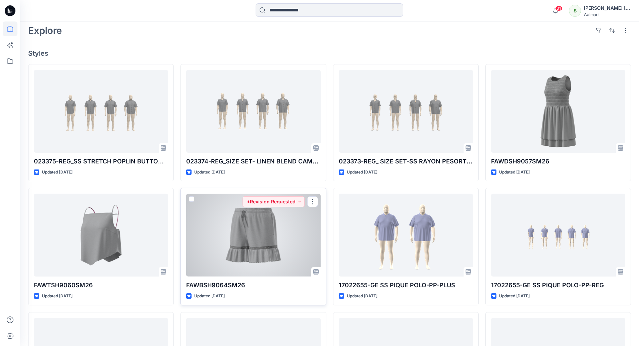 This screenshot has width=639, height=346. Describe the element at coordinates (329, 53) in the screenshot. I see `h4: Styles` at that location.